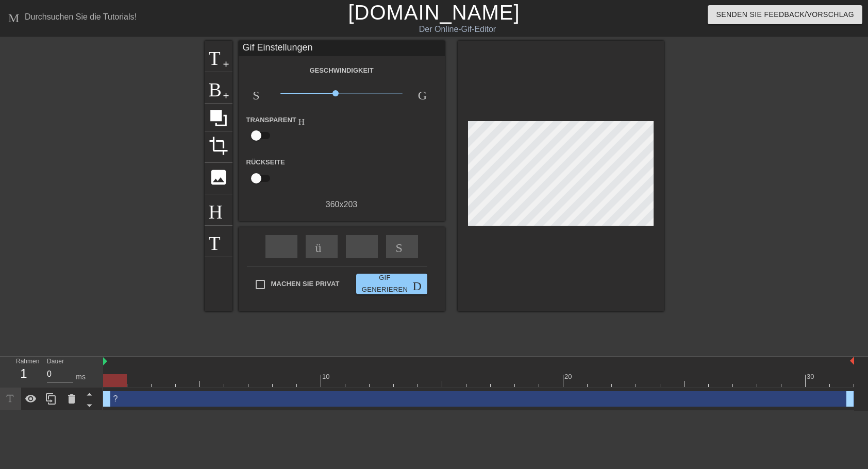 Image resolution: width=868 pixels, height=469 pixels. I want to click on div: 20, so click(568, 377).